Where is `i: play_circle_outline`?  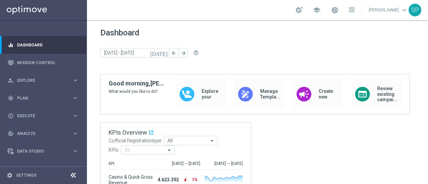
i: play_circle_outline is located at coordinates (11, 116).